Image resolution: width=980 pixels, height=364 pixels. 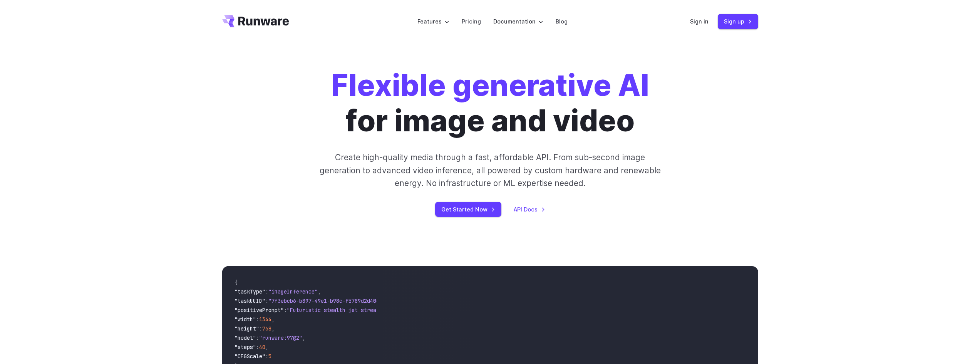 I want to click on span: "steps", so click(x=246, y=347).